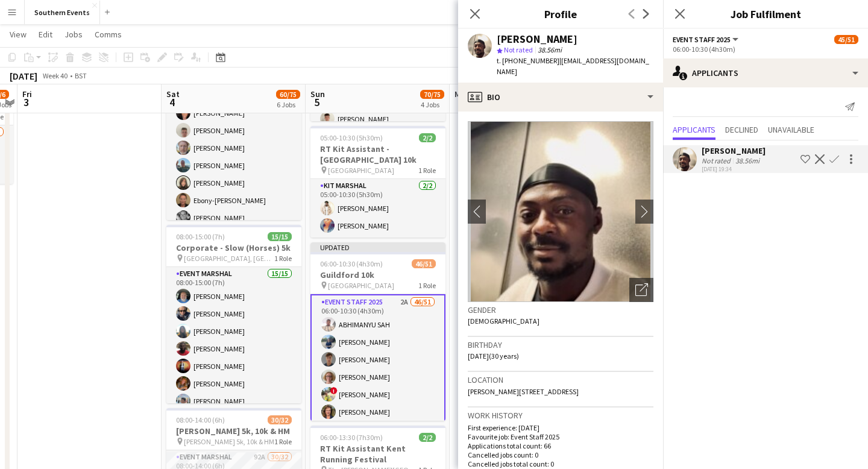  What do you see at coordinates (741, 130) in the screenshot?
I see `span: Declined` at bounding box center [741, 130].